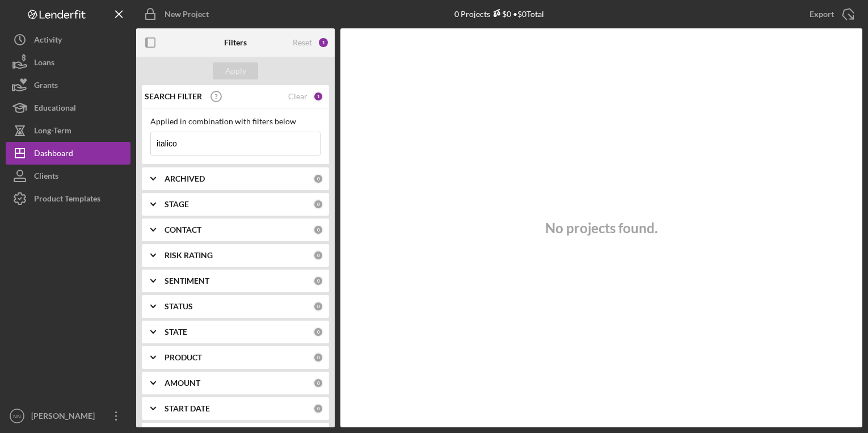 The height and width of the screenshot is (433, 868). Describe the element at coordinates (178, 306) in the screenshot. I see `b: STATUS` at that location.